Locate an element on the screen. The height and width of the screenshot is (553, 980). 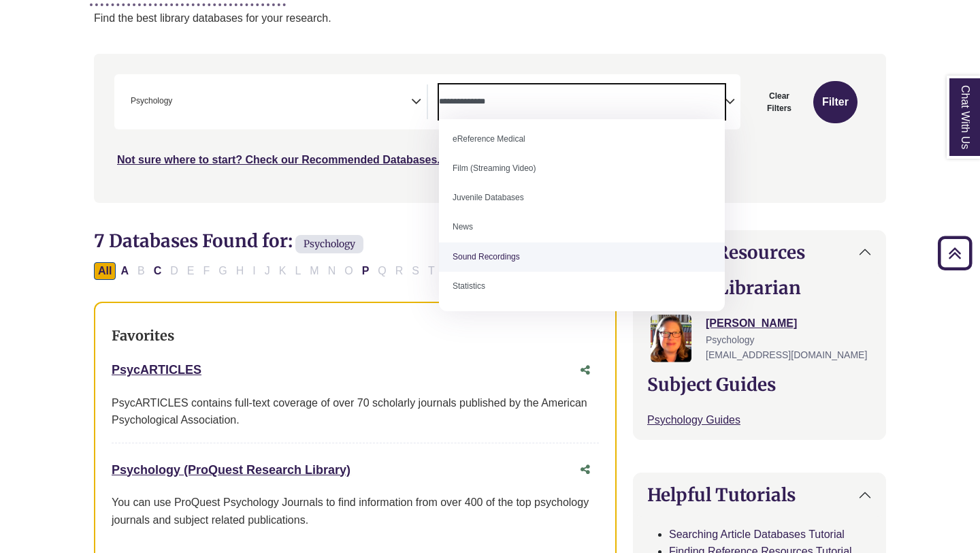
p: You can use ProQuest Psychology Journals to find information from over 400 of the top psychology ... is located at coordinates (355, 511).